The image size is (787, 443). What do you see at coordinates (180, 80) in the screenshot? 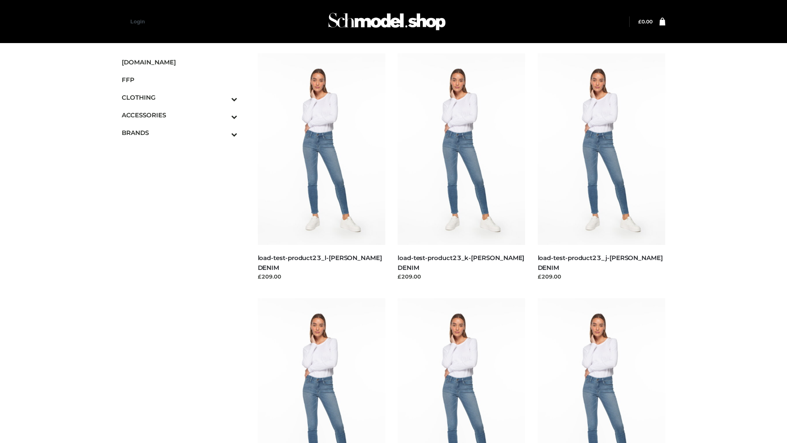
I see `a: FFP` at bounding box center [180, 80].